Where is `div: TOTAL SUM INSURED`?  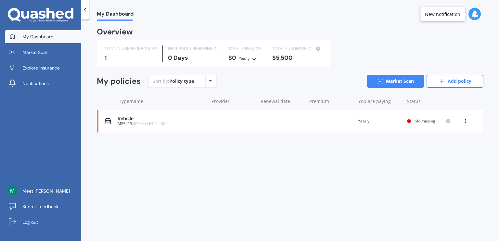
div: TOTAL SUM INSURED is located at coordinates (297, 49).